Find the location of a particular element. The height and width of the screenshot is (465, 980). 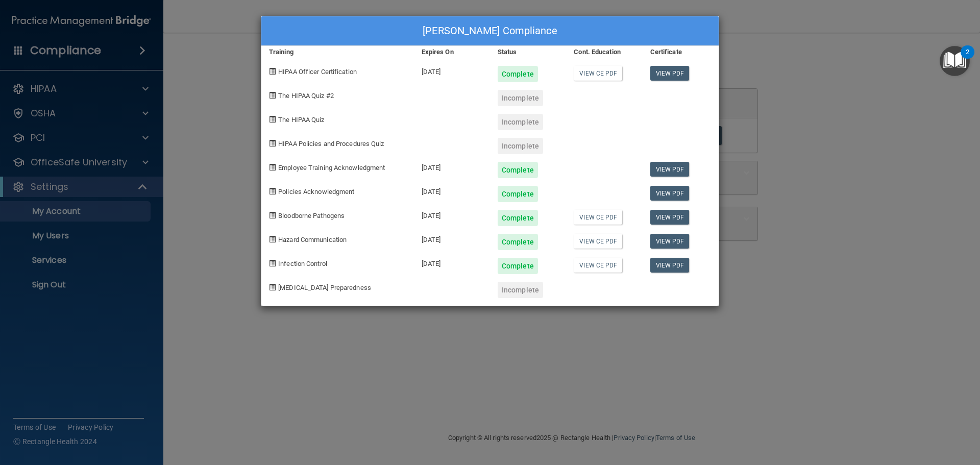

span: Bloodborne Pathogens is located at coordinates (311, 215).